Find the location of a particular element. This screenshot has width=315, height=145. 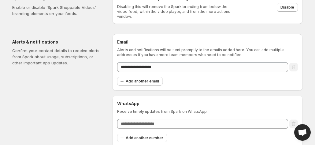

h6: Email is located at coordinates (208, 42).